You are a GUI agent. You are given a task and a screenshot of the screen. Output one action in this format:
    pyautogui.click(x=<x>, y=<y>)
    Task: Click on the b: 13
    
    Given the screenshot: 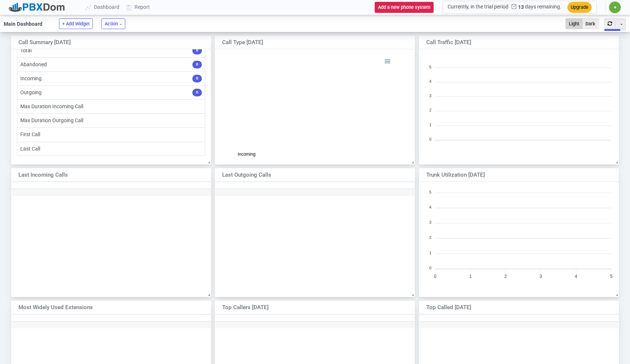 What is the action you would take?
    pyautogui.click(x=516, y=7)
    